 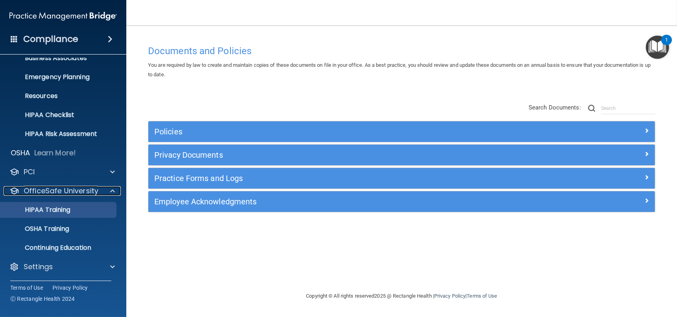 I want to click on a: Employee Acknowledgments, so click(x=402, y=201).